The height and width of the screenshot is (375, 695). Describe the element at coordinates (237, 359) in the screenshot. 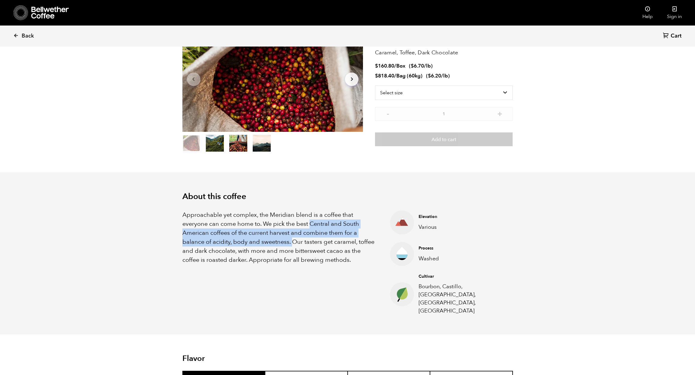

I see `h2: Flavor` at that location.